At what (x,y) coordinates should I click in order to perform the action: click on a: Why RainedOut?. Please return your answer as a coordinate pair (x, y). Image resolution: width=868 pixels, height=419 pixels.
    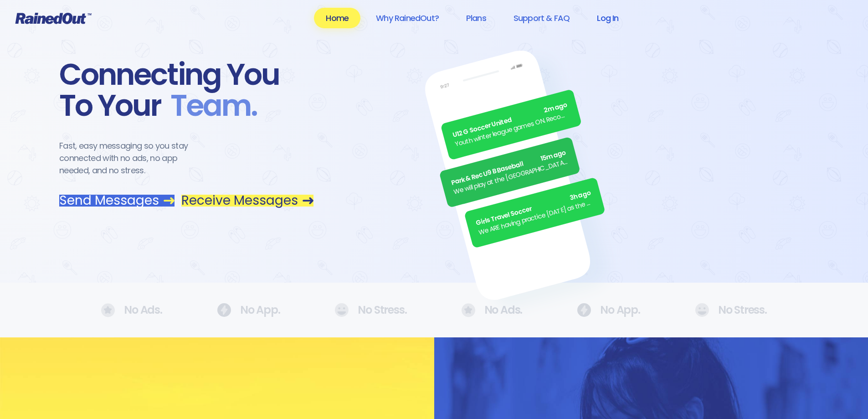
    Looking at the image, I should click on (407, 18).